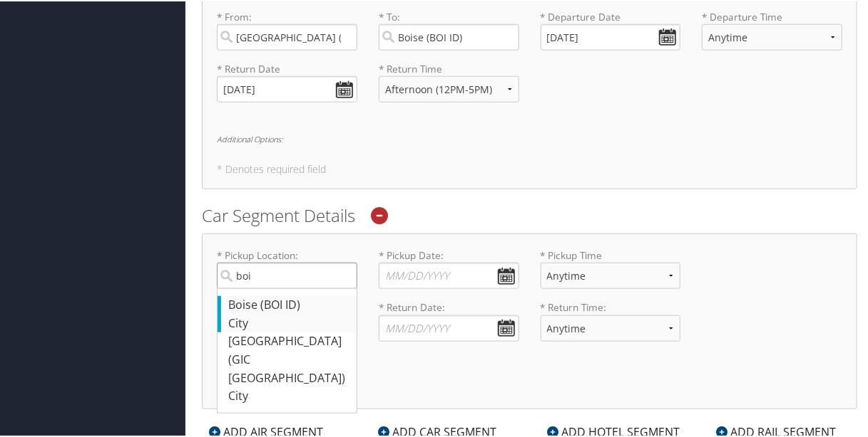 Image resolution: width=868 pixels, height=437 pixels. I want to click on div: Boise (BOI ID), so click(289, 304).